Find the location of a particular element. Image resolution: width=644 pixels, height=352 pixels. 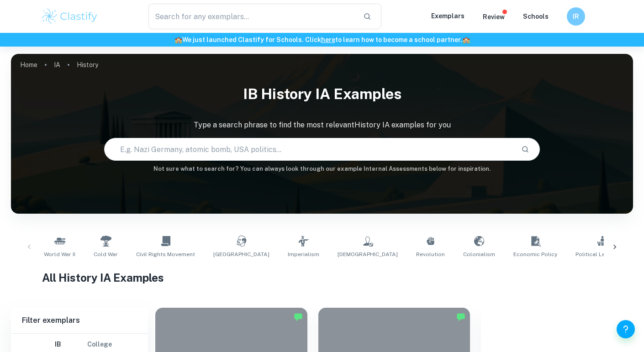

a: here is located at coordinates (328, 40).